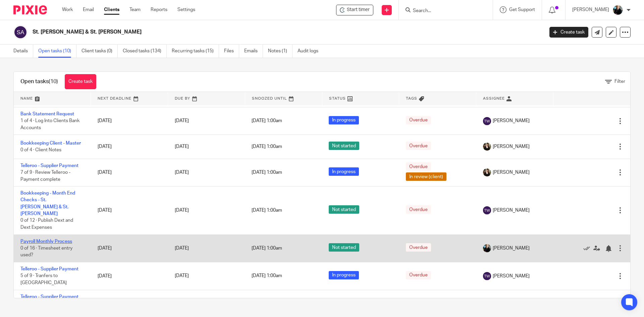  I want to click on a: Settings, so click(186, 10).